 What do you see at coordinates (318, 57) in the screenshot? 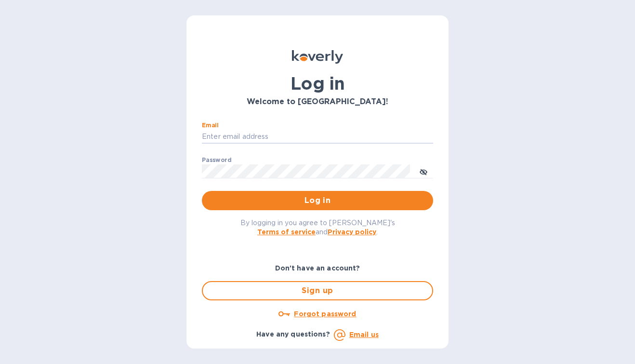
I see `img: Koverly` at bounding box center [318, 57].